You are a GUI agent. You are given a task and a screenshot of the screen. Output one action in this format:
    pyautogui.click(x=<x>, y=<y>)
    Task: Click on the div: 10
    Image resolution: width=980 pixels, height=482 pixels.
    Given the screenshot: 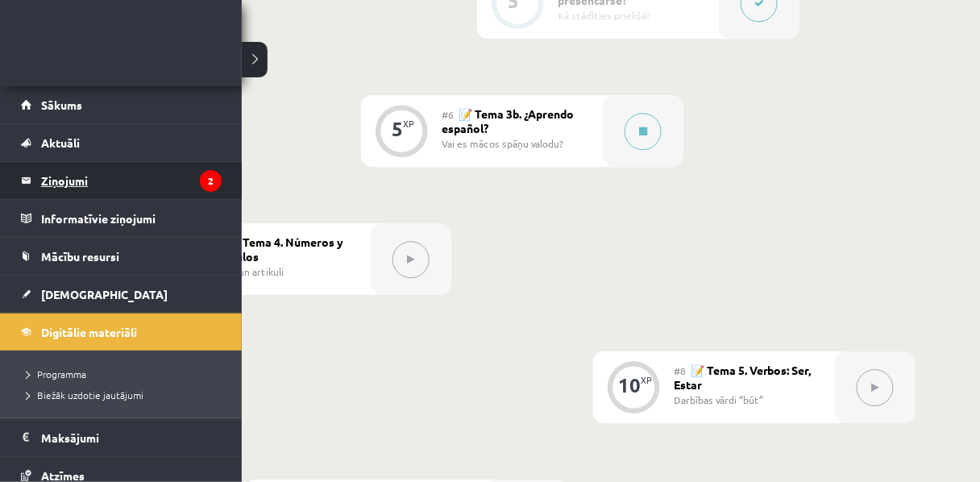 What is the action you would take?
    pyautogui.click(x=630, y=385)
    